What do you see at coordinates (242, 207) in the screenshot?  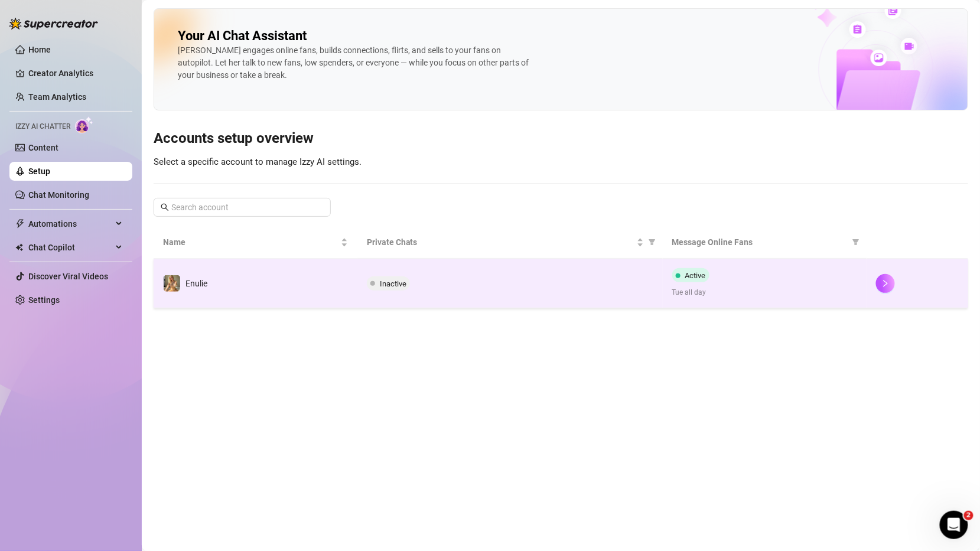 I see `input: Search account` at bounding box center [242, 207].